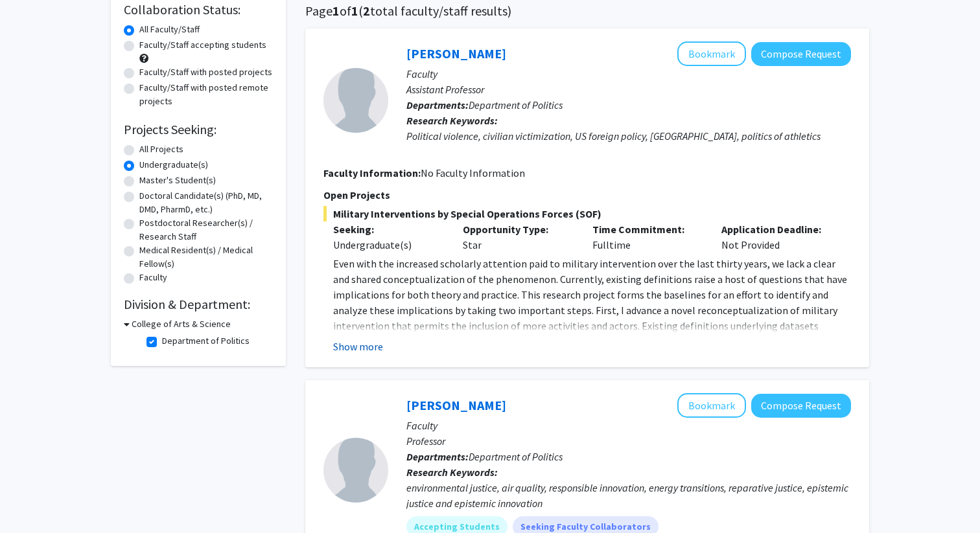 The image size is (980, 533). Describe the element at coordinates (206, 95) in the screenshot. I see `label: Faculty/Staff with posted remote projects` at that location.